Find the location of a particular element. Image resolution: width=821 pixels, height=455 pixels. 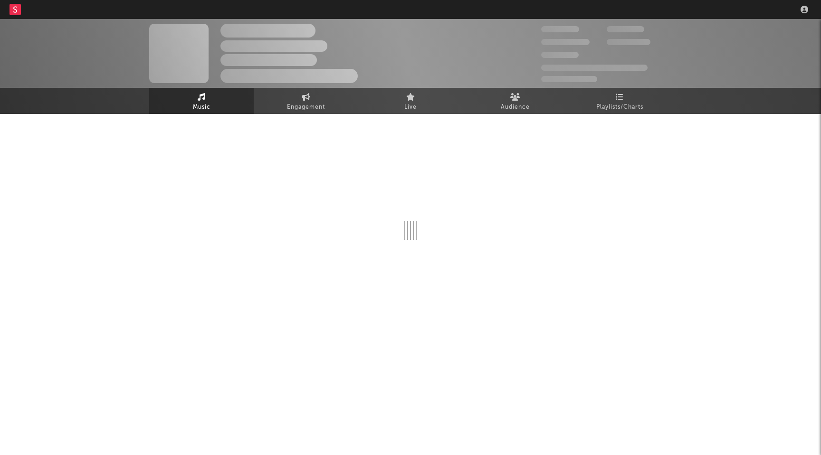

span: Jump Score: 85.0 is located at coordinates (569, 79).